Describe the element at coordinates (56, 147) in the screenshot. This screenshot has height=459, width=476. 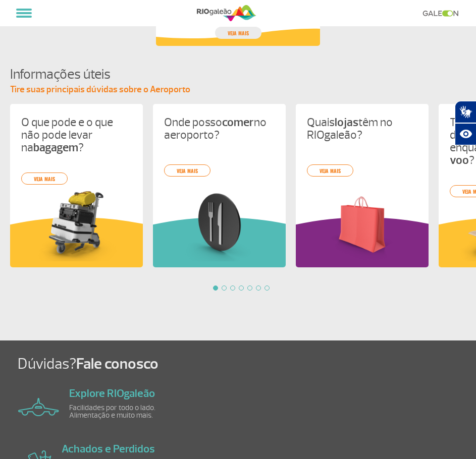
I see `strong: bagagem` at that location.